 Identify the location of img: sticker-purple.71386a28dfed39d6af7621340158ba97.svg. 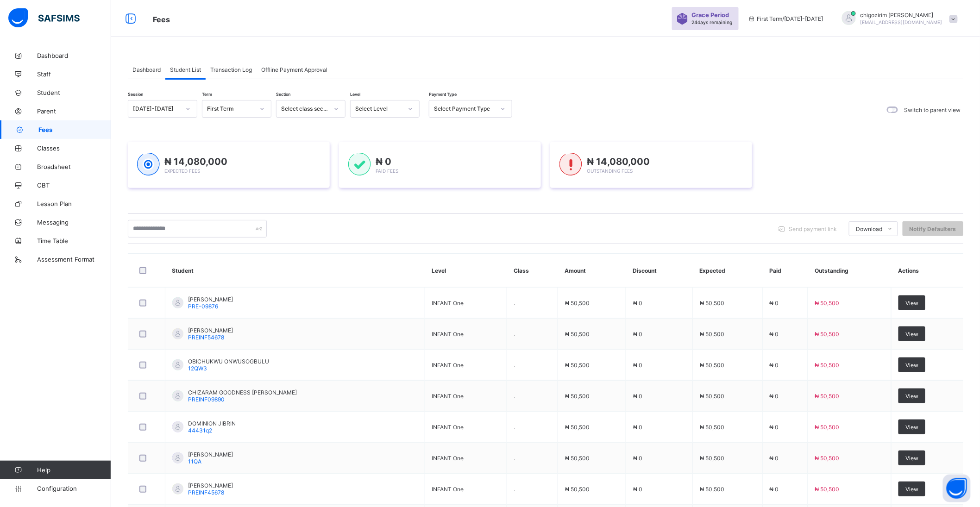
(682, 19).